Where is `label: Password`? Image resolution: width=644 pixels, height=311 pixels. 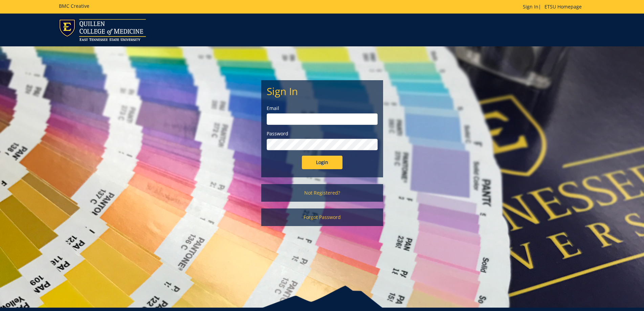
label: Password is located at coordinates (322, 134).